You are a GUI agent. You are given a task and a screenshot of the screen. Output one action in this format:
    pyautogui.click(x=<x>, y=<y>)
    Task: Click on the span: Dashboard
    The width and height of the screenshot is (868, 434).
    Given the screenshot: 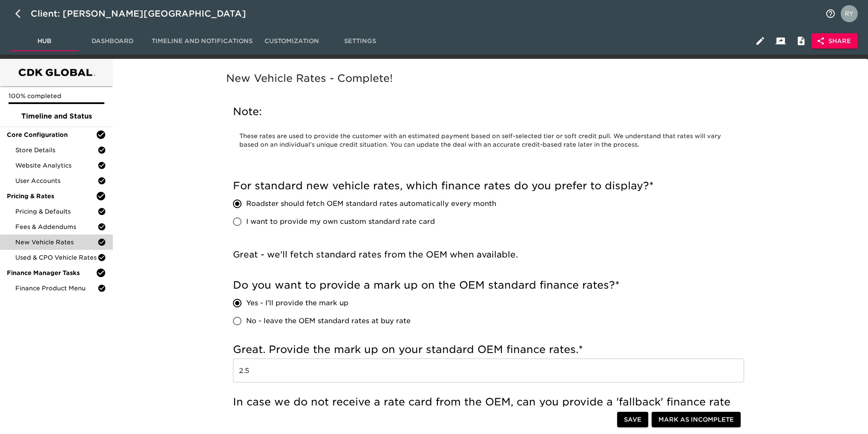 What is the action you would take?
    pyautogui.click(x=113, y=41)
    